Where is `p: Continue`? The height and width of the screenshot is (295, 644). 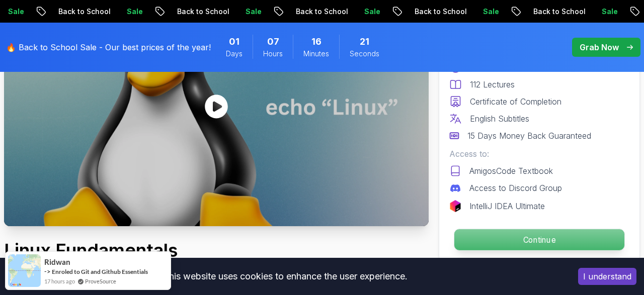 p: Continue is located at coordinates (540, 239).